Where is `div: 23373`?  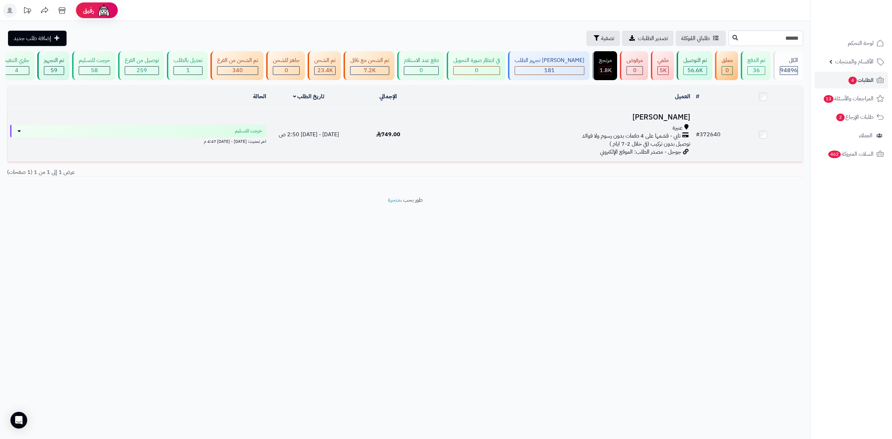
div: 23373 is located at coordinates (325, 70).